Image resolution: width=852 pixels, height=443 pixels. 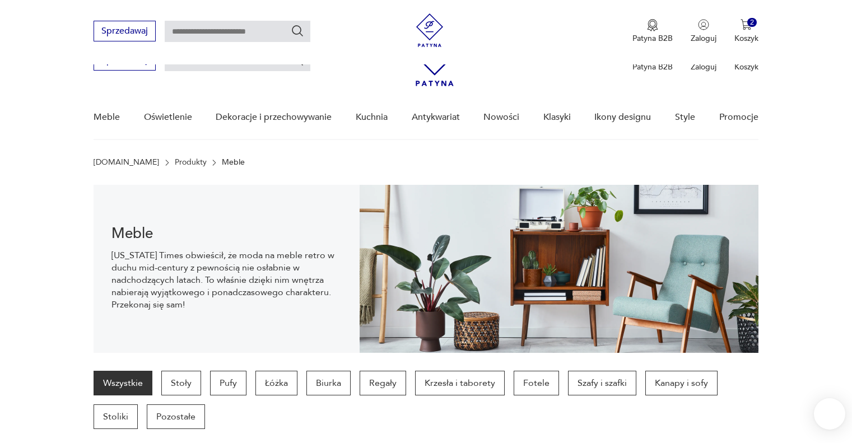 I want to click on button: Sprzedawaj, so click(x=124, y=31).